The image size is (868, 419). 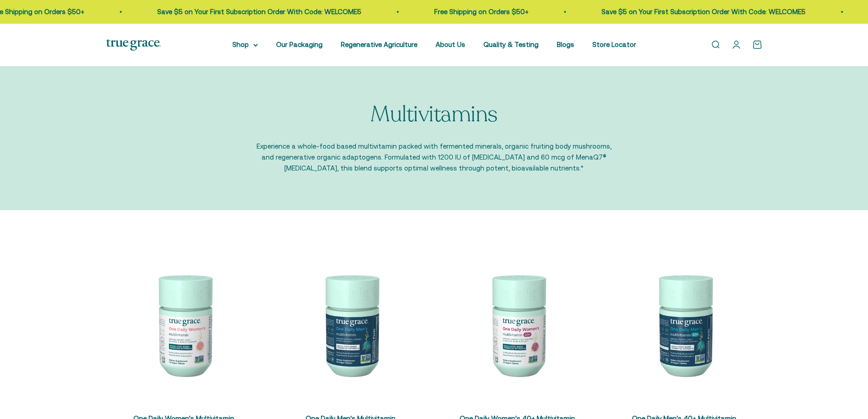 What do you see at coordinates (184, 324) in the screenshot?
I see `img: We select ingredients that play a concrete role in true health, and we include them at effective ...` at bounding box center [184, 324].